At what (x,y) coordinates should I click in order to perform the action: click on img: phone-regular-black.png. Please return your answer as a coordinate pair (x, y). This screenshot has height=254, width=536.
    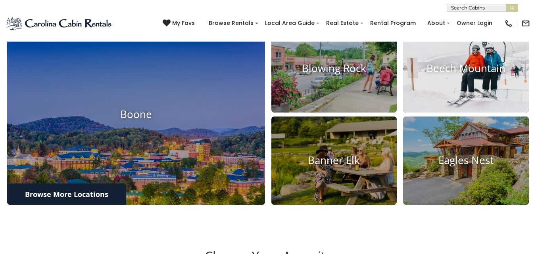
    Looking at the image, I should click on (509, 23).